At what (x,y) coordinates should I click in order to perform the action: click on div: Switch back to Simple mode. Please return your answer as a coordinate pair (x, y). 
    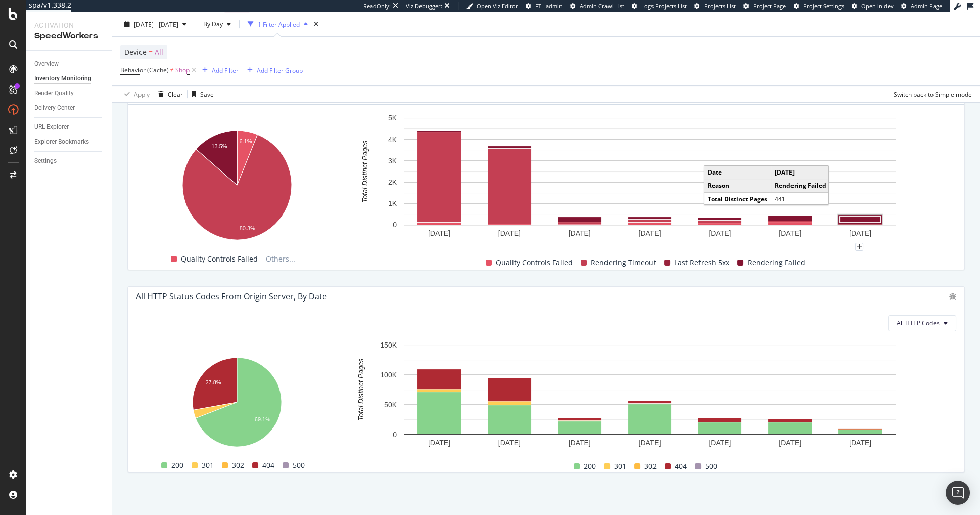
    Looking at the image, I should click on (933, 94).